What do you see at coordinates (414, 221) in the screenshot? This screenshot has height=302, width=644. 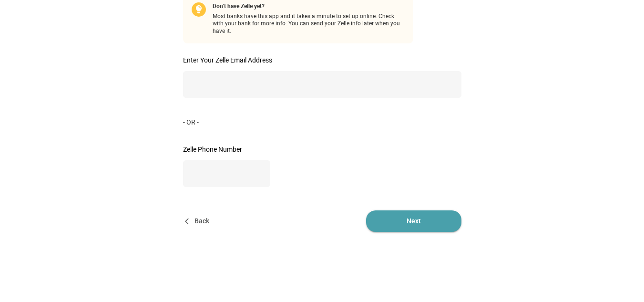 I see `span: Next` at bounding box center [414, 221].